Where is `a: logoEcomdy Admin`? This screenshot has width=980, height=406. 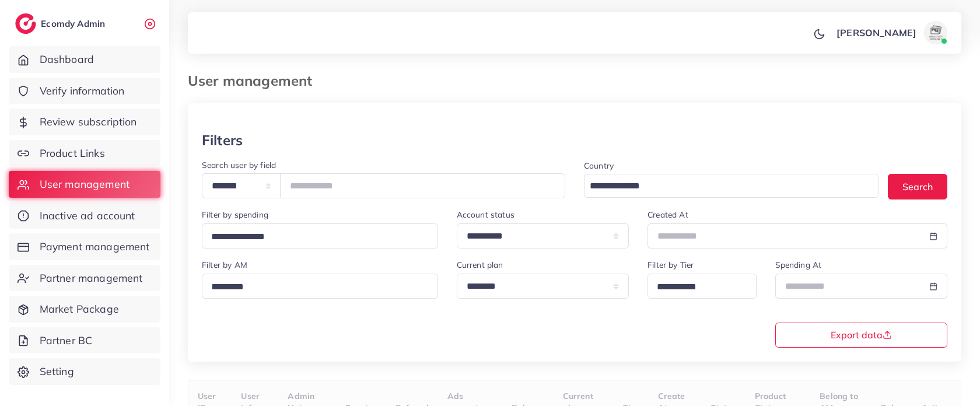
a: logoEcomdy Admin is located at coordinates (62, 24).